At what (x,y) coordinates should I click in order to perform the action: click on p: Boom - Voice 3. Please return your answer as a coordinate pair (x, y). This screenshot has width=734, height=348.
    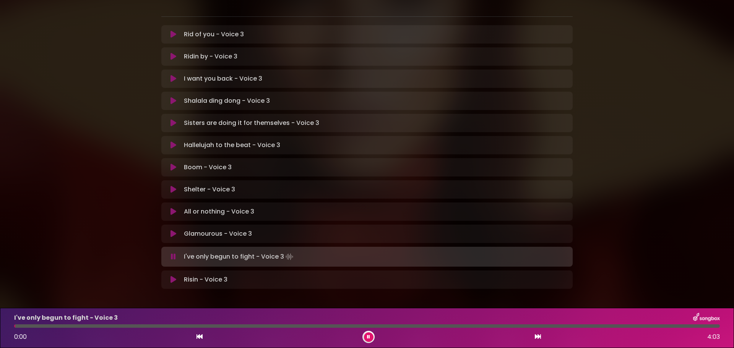
    Looking at the image, I should click on (208, 168).